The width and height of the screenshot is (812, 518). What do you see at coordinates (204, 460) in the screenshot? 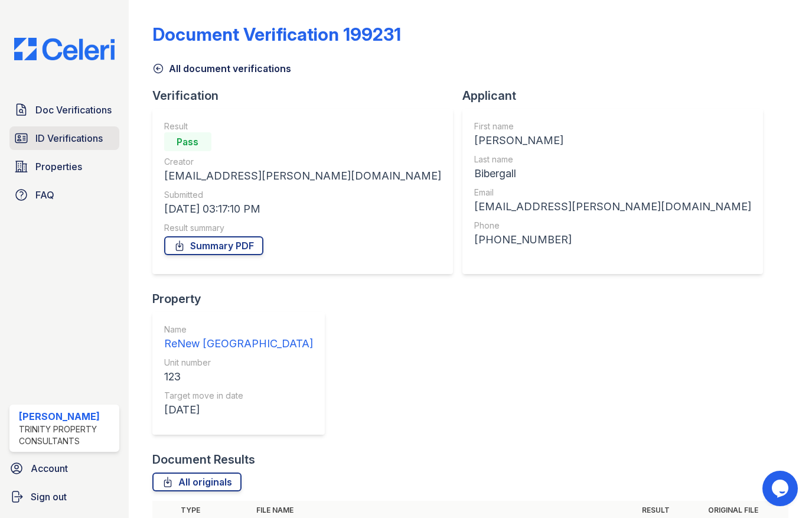
I see `div: Document Results` at bounding box center [204, 460].